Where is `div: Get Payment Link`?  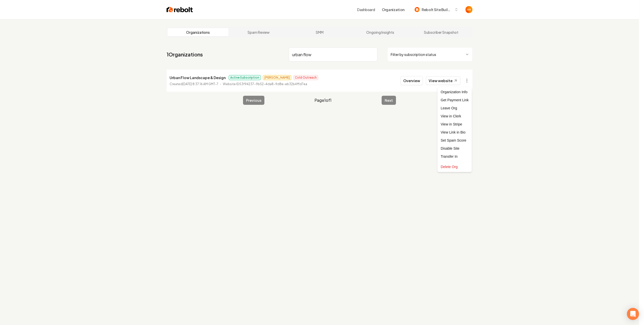
div: Get Payment Link is located at coordinates (455, 100).